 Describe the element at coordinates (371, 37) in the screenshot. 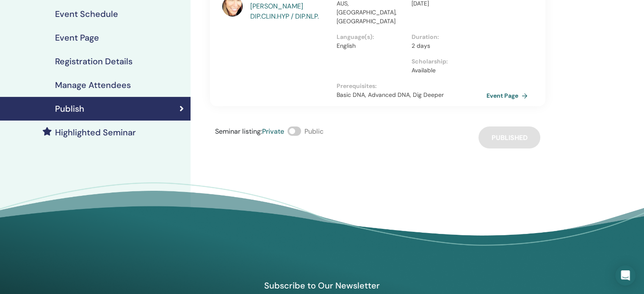

I see `p: Language(s) :` at that location.